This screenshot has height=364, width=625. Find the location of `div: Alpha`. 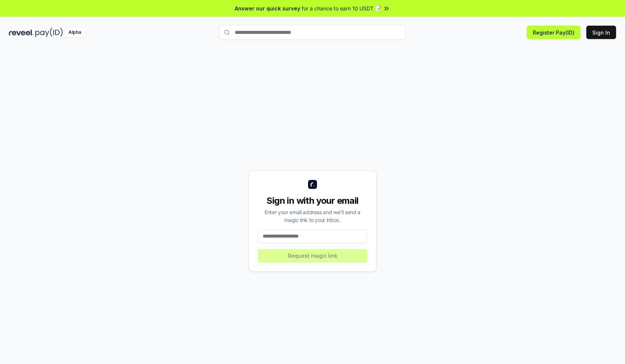

div: Alpha is located at coordinates (75, 33).